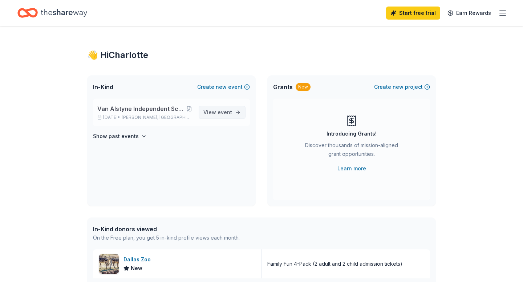 The width and height of the screenshot is (523, 282). Describe the element at coordinates (103, 87) in the screenshot. I see `span: In-Kind` at that location.